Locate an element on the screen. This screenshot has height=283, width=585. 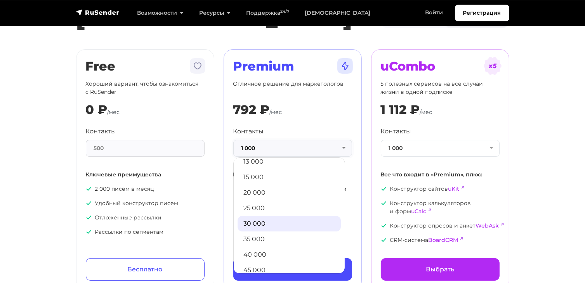
a: Поддержка24/7 is located at coordinates (268, 13).